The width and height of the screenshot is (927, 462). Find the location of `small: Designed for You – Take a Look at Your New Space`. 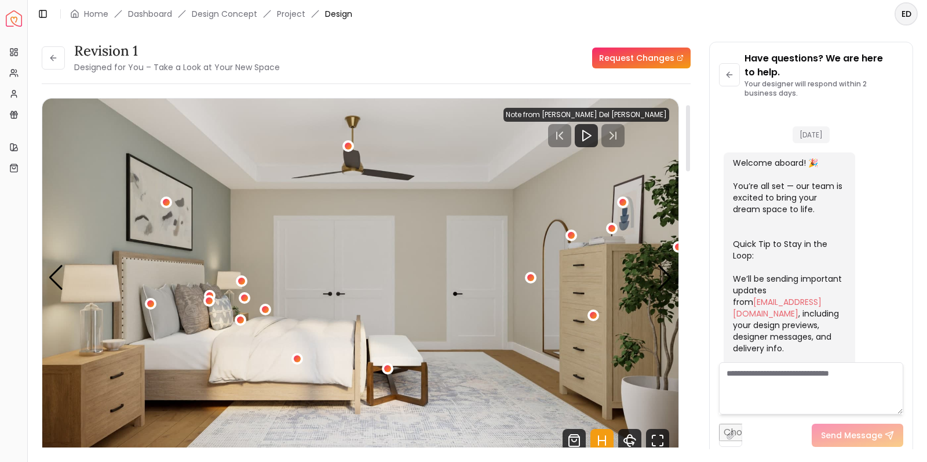

small: Designed for You – Take a Look at Your New Space is located at coordinates (177, 67).